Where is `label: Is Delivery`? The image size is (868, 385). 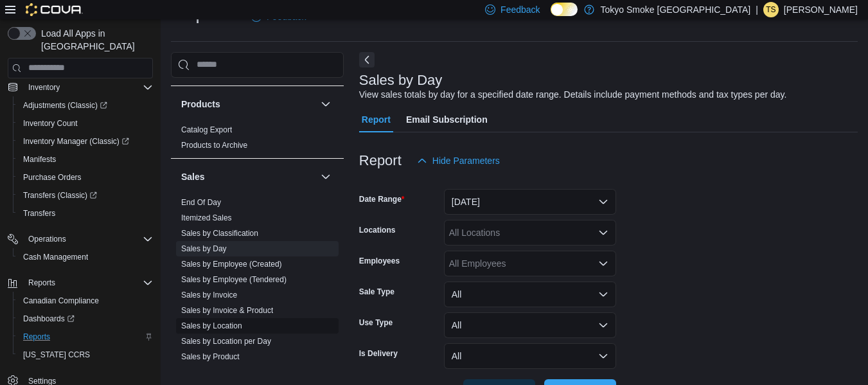
label: Is Delivery is located at coordinates (378, 353).